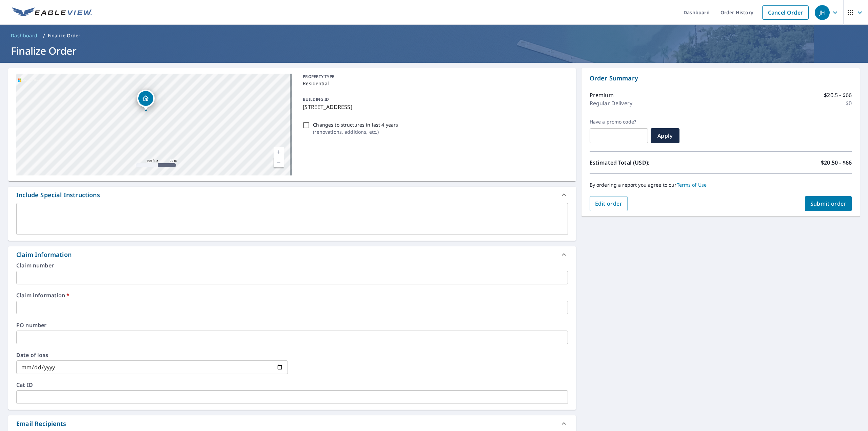  Describe the element at coordinates (292, 265) in the screenshot. I see `label: Claim number` at that location.